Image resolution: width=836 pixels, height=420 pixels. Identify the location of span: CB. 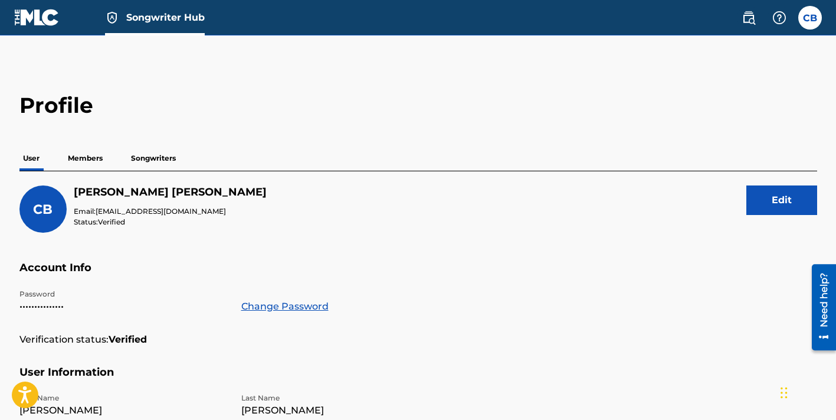
(42, 209).